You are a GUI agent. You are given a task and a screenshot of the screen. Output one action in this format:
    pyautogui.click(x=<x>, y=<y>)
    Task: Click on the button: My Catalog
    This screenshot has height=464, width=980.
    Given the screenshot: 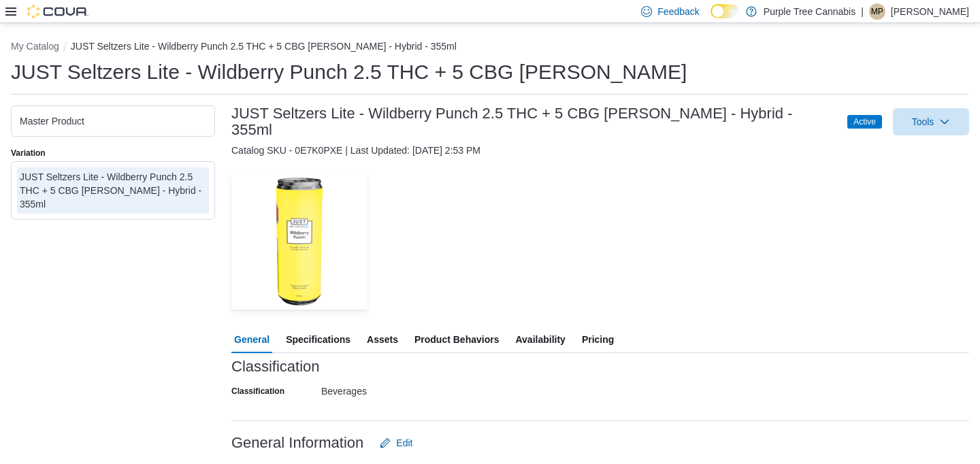 What is the action you would take?
    pyautogui.click(x=35, y=46)
    